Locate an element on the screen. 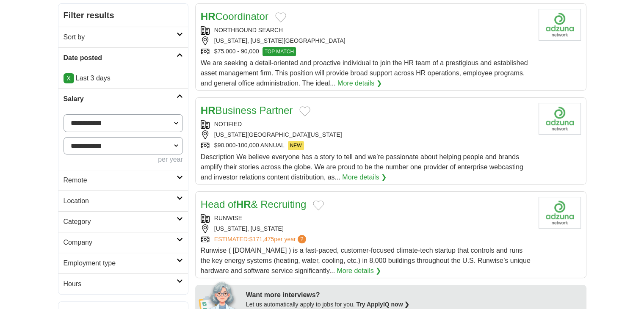 The width and height of the screenshot is (644, 309). div: RUNWISE is located at coordinates (366, 218).